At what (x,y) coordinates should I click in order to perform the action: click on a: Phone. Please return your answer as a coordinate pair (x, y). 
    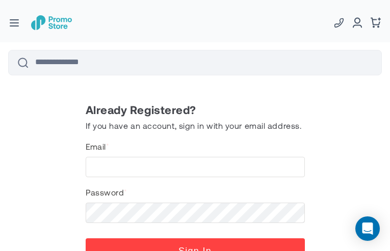
    Looking at the image, I should click on (339, 23).